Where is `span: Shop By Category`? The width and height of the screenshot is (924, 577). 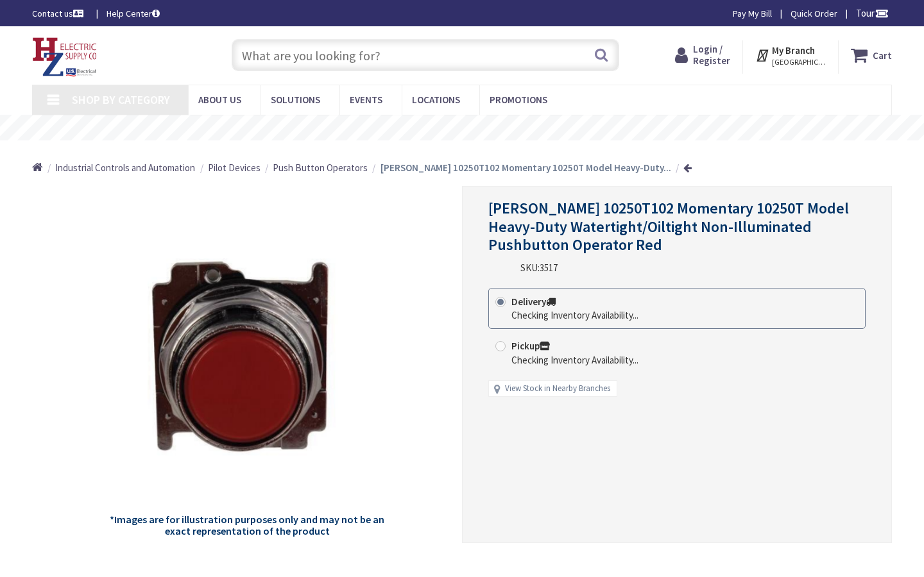 span: Shop By Category is located at coordinates (121, 99).